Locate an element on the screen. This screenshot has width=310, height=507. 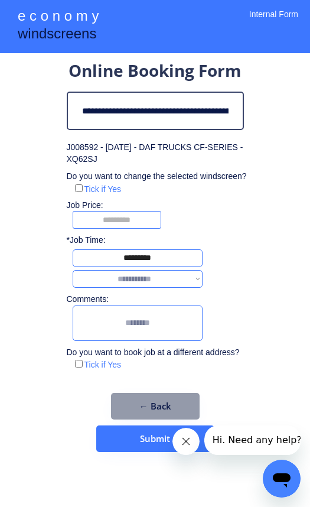
div: Job Price: is located at coordinates (161, 206).